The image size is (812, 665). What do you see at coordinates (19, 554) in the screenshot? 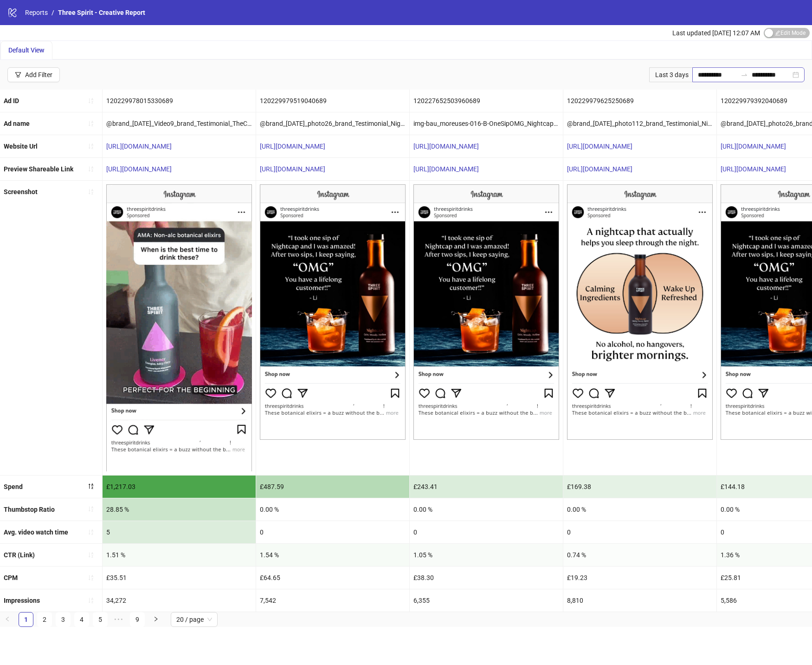
I see `b: CTR (Link)` at bounding box center [19, 554].